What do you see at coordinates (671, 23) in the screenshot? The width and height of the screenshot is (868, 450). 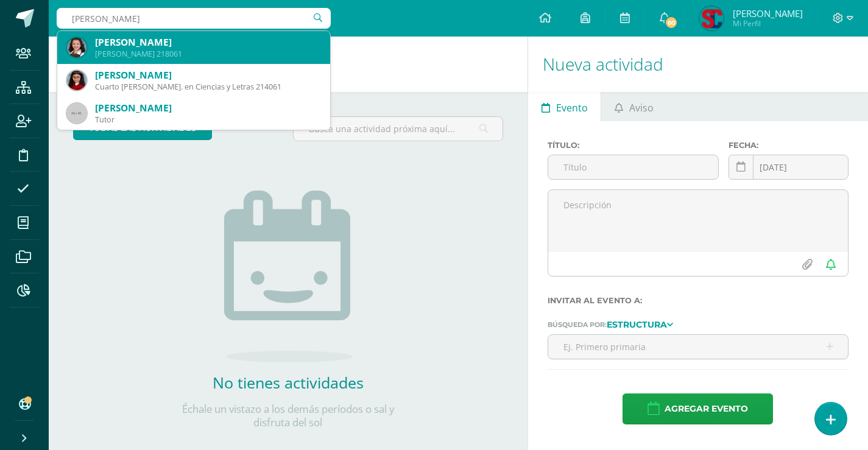 I see `span: 60` at bounding box center [671, 23].